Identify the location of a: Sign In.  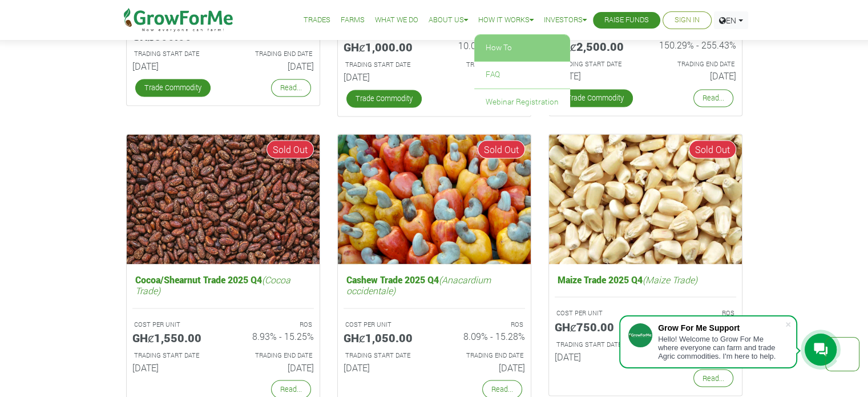
(687, 20).